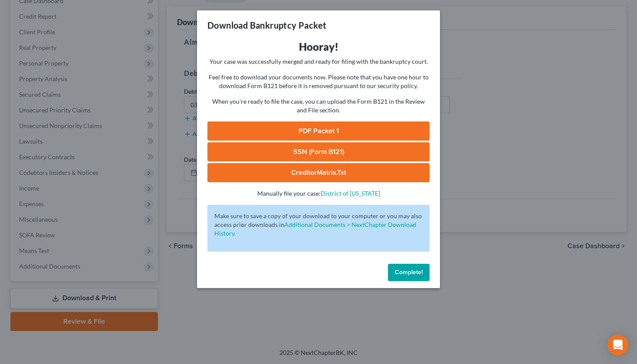 Image resolution: width=637 pixels, height=364 pixels. Describe the element at coordinates (318, 47) in the screenshot. I see `h3: Hooray!` at that location.